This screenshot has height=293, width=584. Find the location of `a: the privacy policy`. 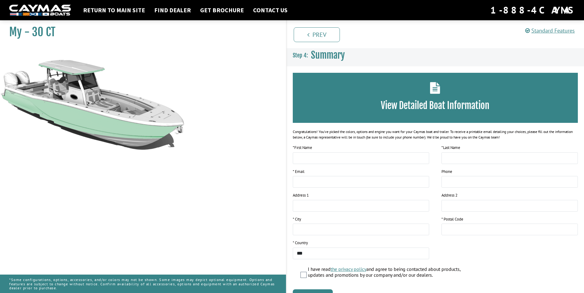

a: the privacy policy is located at coordinates (348, 269).